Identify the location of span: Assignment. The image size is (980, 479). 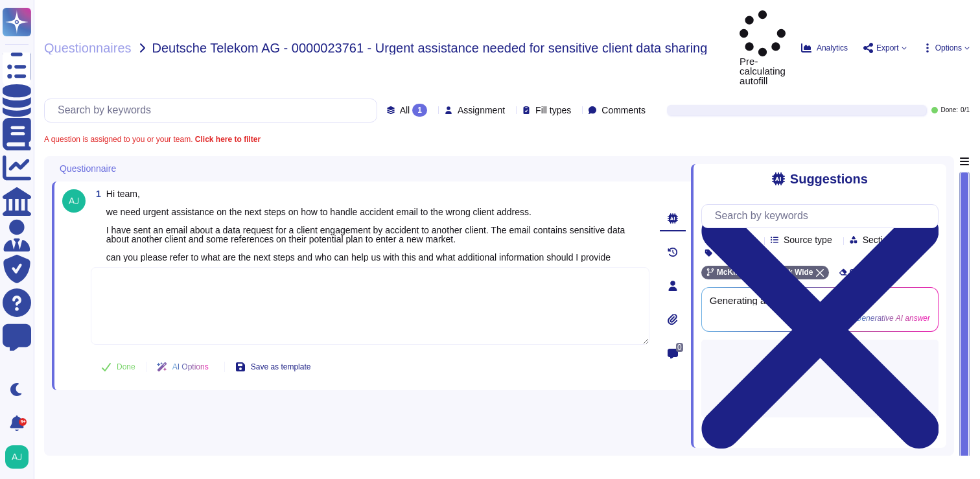
(481, 110).